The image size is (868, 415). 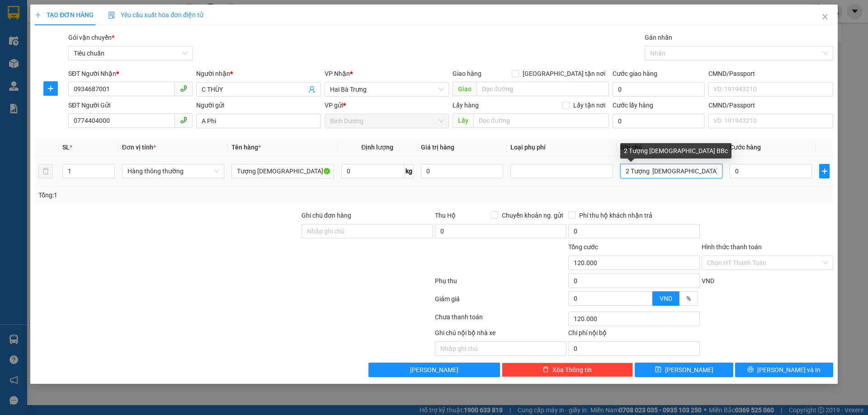 I want to click on th: Loại phụ phí, so click(x=562, y=147).